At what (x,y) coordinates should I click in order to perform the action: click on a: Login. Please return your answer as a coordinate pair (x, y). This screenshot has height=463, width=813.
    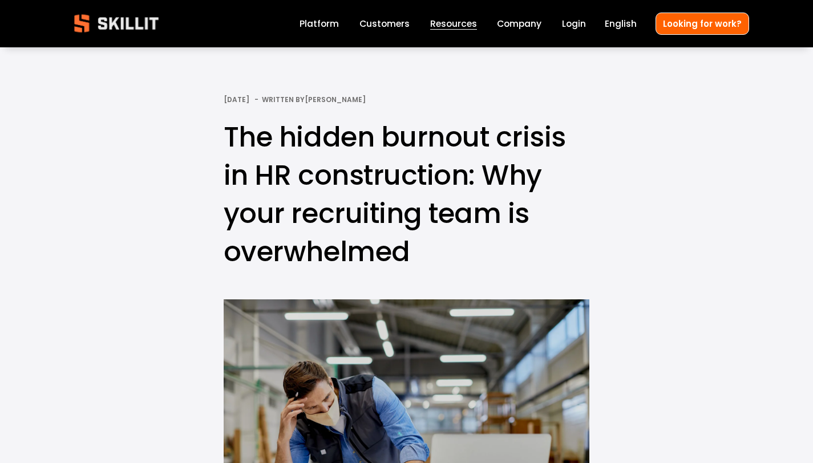
    Looking at the image, I should click on (574, 23).